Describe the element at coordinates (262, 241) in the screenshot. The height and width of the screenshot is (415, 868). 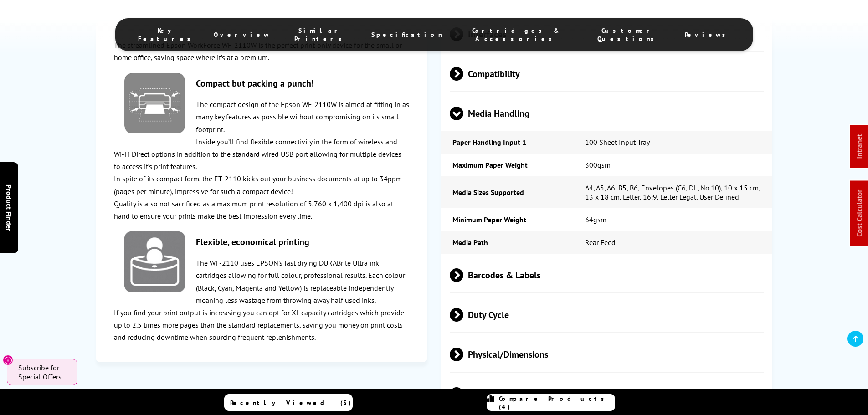
I see `h3: Flexible, economical printing` at that location.